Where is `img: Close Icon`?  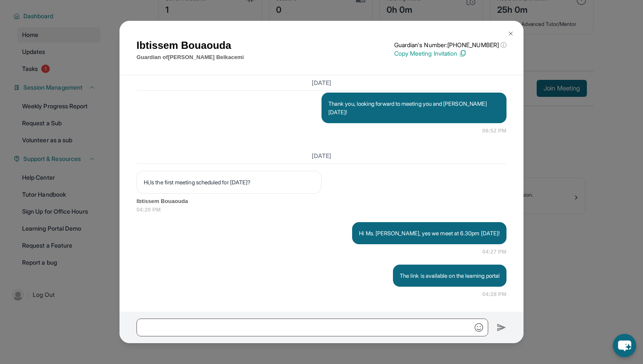
img: Close Icon is located at coordinates (510, 34).